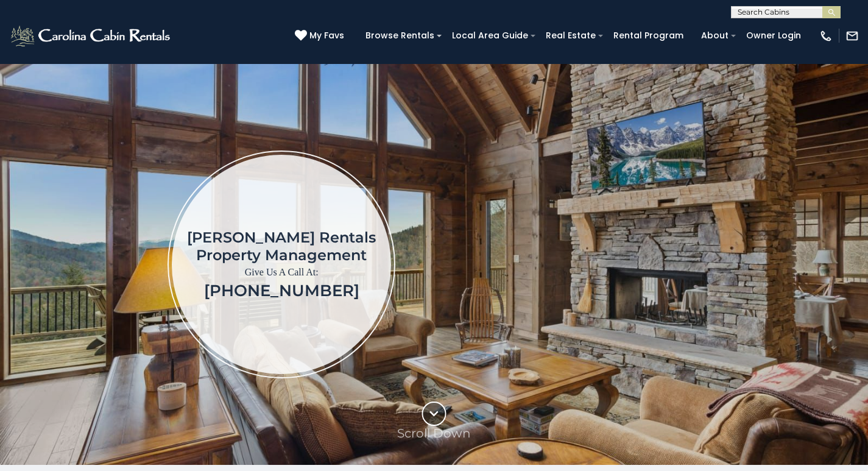 The image size is (868, 471). What do you see at coordinates (852, 36) in the screenshot?
I see `img: mail-regular-white.png` at bounding box center [852, 36].